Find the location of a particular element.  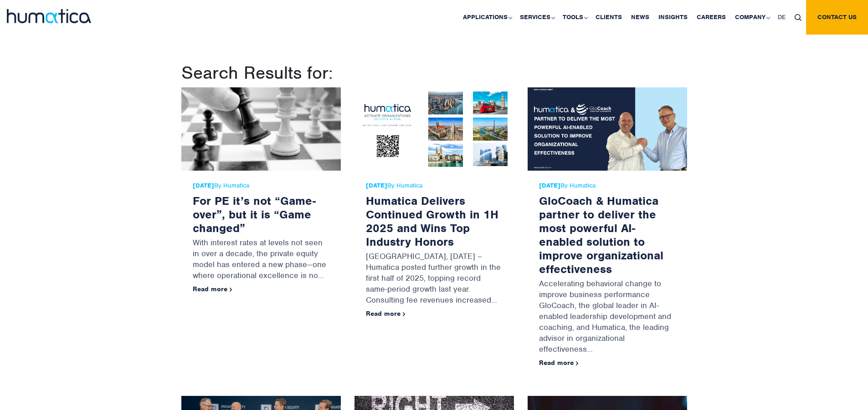

img: Humatica Delivers Continued Growth in 1H 2025 and Wins Top Industry Honors is located at coordinates (434, 129).